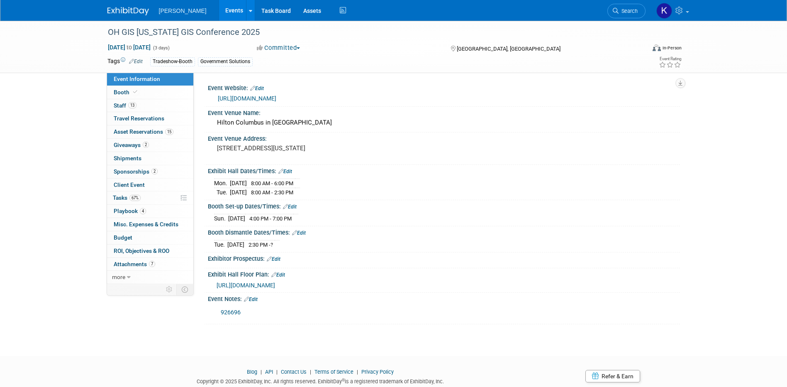 The width and height of the screenshot is (787, 387). I want to click on div: Exhibitor Prospectus:, so click(444, 258).